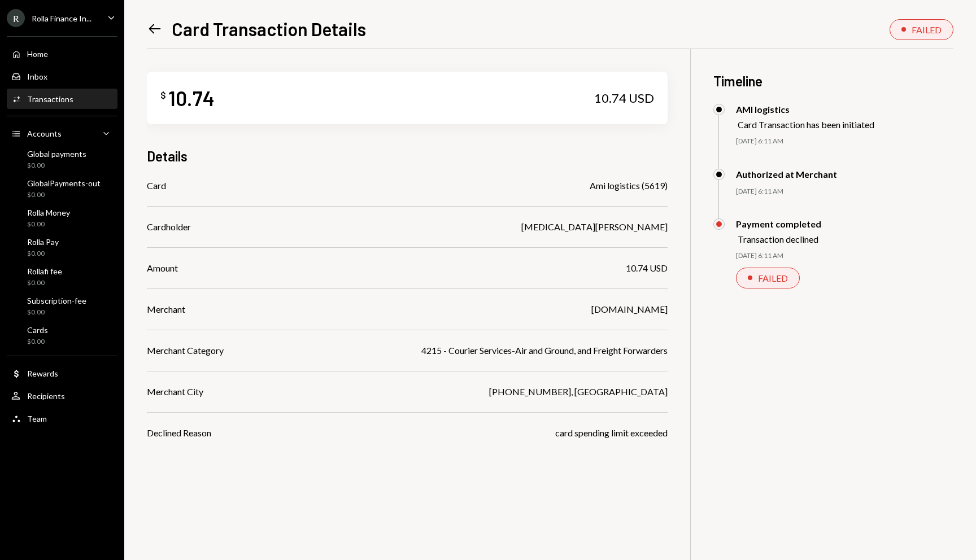 This screenshot has height=560, width=976. What do you see at coordinates (62, 306) in the screenshot?
I see `a: Subscription-fee$0.00` at bounding box center [62, 306].